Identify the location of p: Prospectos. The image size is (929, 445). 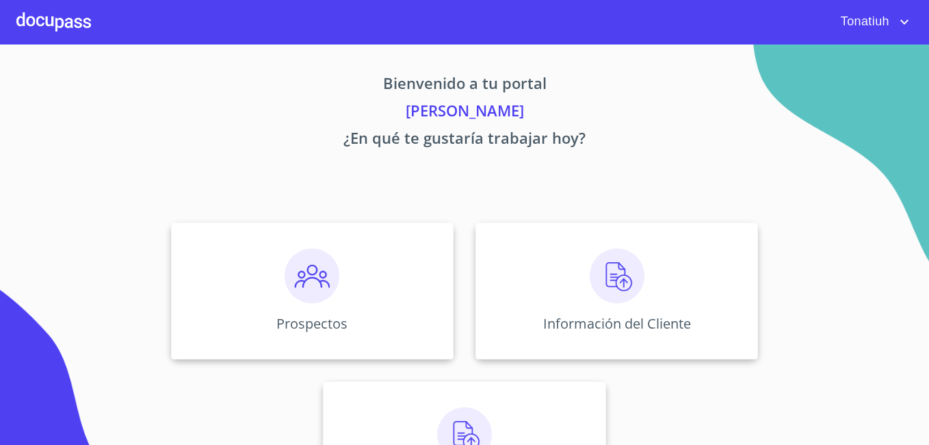
(312, 323).